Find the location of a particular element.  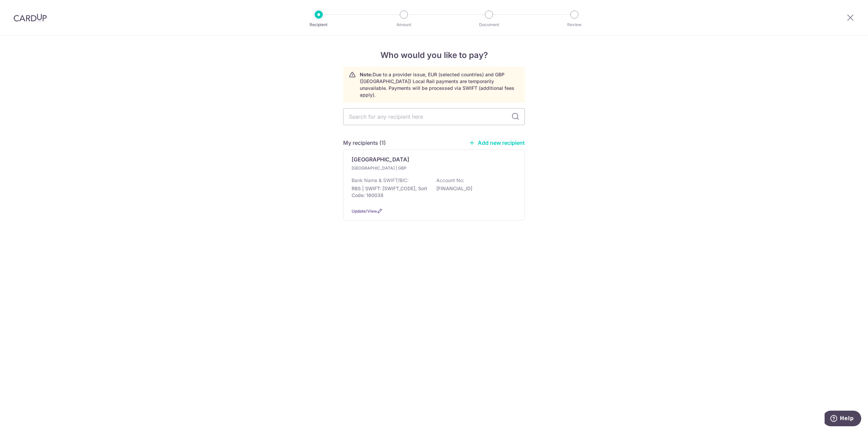

p: Document is located at coordinates (489, 25).